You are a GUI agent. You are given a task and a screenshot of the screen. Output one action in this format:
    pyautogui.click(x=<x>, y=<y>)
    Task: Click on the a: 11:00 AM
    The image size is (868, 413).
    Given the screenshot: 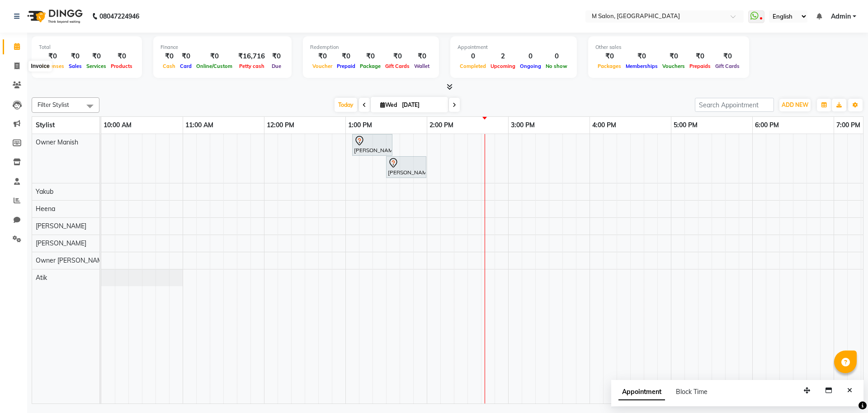 What is the action you would take?
    pyautogui.click(x=200, y=125)
    